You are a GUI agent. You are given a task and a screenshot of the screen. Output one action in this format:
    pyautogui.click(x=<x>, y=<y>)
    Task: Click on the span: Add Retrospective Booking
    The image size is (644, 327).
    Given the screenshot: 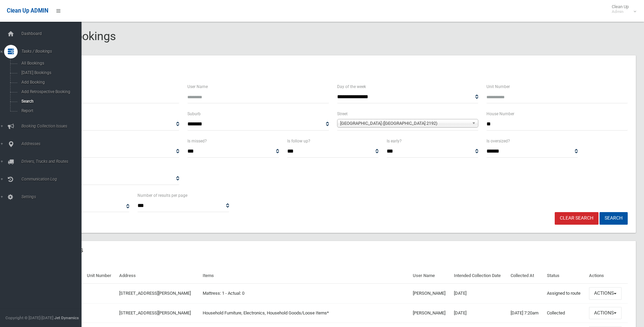 What is the action you would take?
    pyautogui.click(x=50, y=92)
    